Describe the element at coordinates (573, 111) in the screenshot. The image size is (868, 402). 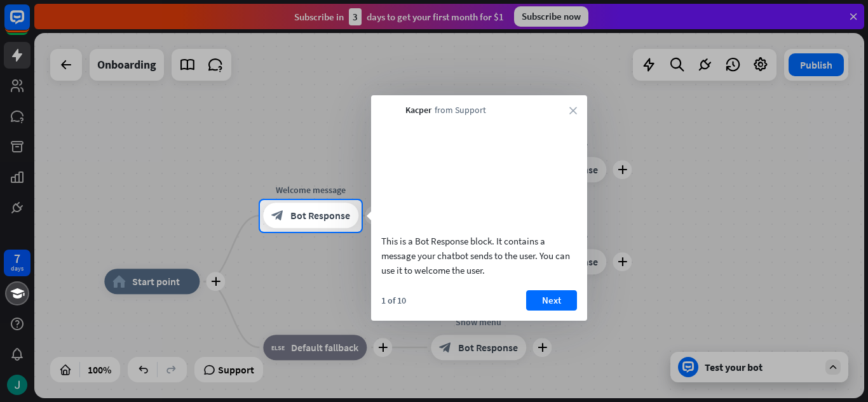
I see `i: close` at that location.